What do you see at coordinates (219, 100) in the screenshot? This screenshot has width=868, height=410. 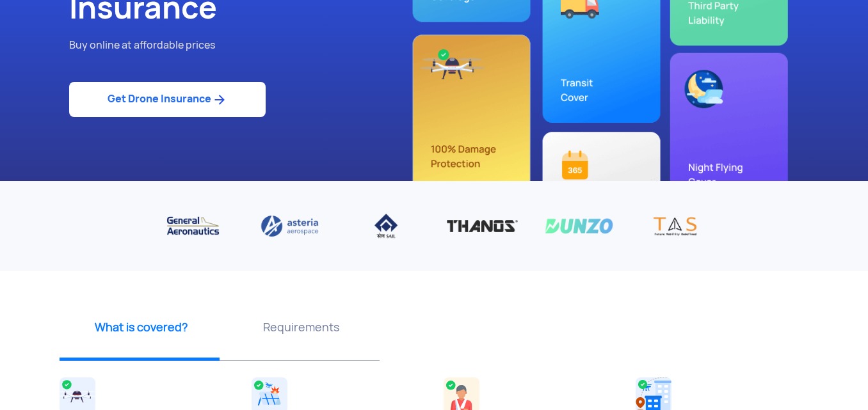 I see `img: ic_arrow_forward_blue.svg` at bounding box center [219, 100].